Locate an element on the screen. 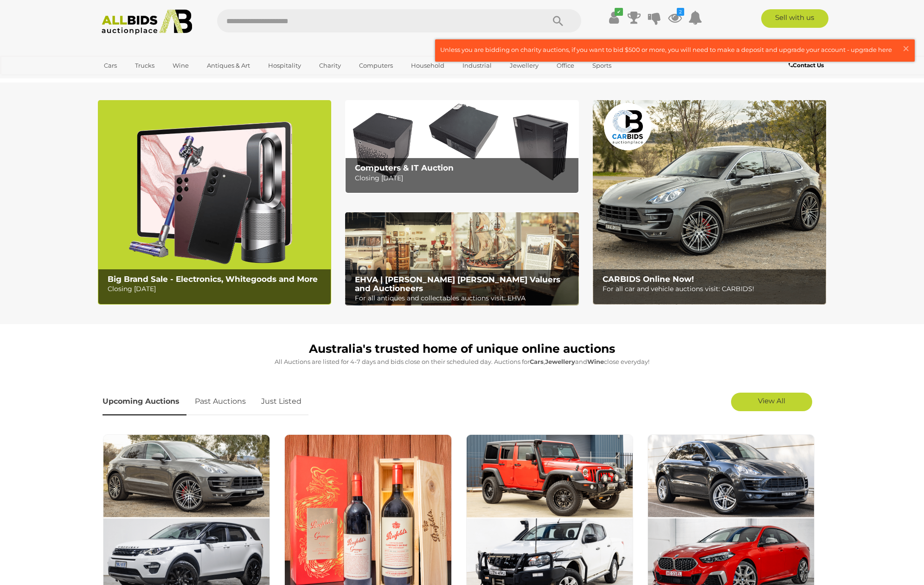 The height and width of the screenshot is (585, 924). a: Cars is located at coordinates (111, 66).